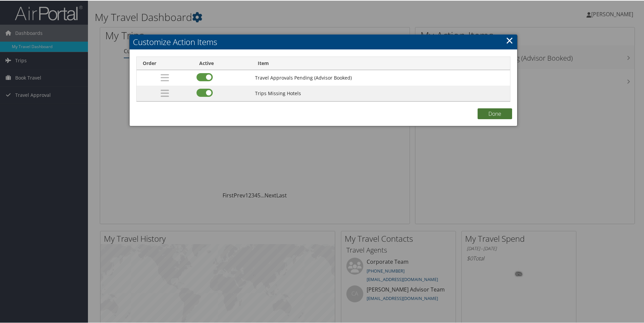 The image size is (644, 323). What do you see at coordinates (380, 93) in the screenshot?
I see `td: Trips Missing Hotels` at bounding box center [380, 93].